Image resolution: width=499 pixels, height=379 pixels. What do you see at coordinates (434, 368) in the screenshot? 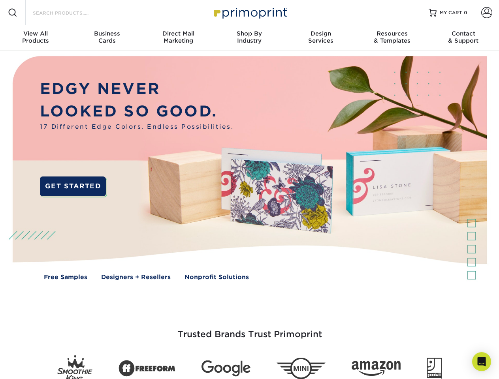
I see `img: Goodwill` at bounding box center [434, 368].